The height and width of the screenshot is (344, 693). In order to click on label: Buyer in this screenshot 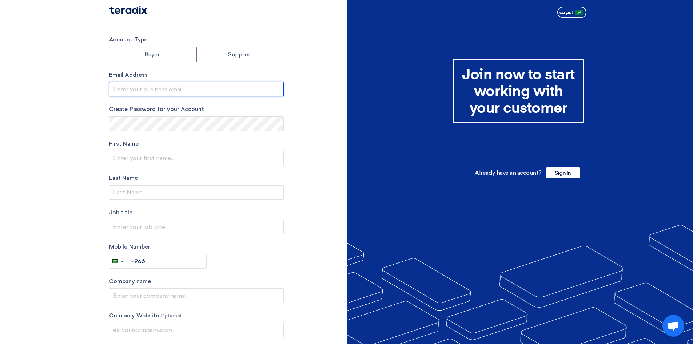, I will do `click(152, 55)`.